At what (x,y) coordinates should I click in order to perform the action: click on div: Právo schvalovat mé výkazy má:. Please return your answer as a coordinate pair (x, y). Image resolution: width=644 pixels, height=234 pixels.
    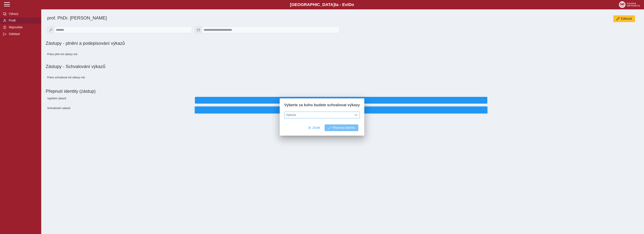
    Looking at the image, I should click on (119, 77).